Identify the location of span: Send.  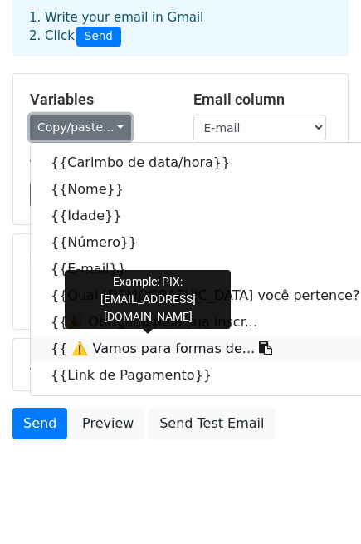
(99, 37).